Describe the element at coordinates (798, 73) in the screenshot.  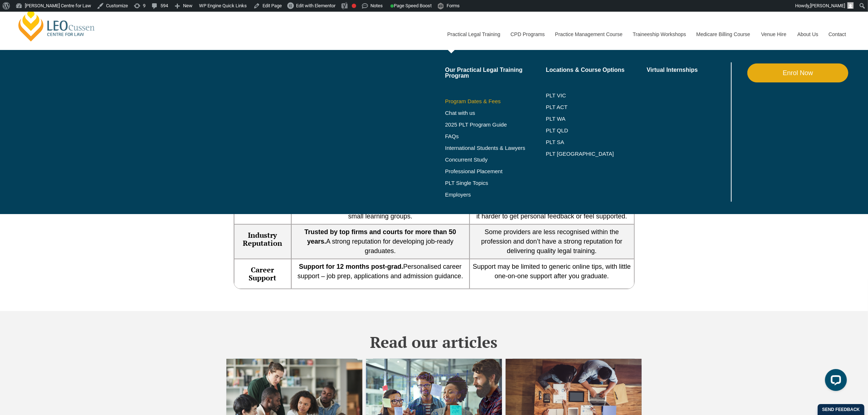
I see `a: Enrol Now` at that location.